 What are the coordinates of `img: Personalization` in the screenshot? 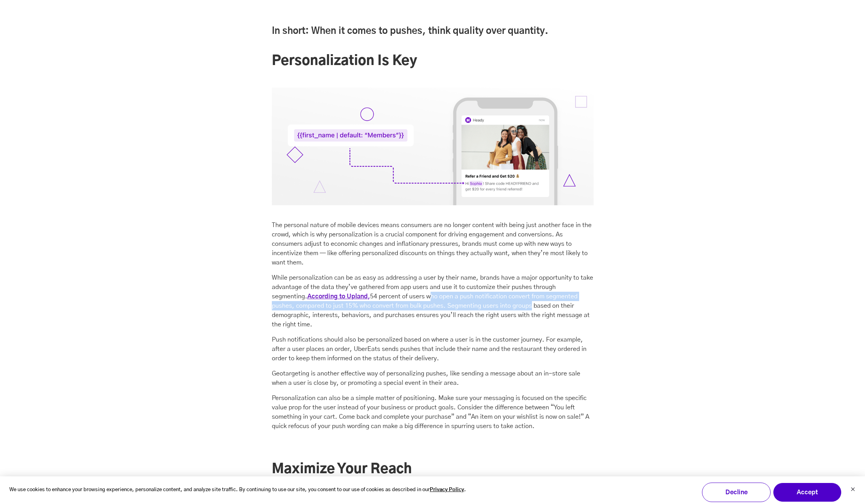 It's located at (432, 147).